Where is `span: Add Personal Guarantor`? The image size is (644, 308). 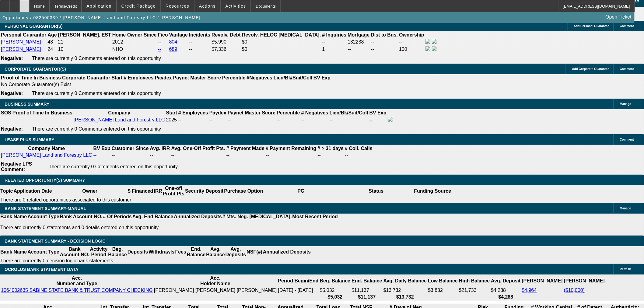
span: Add Personal Guarantor is located at coordinates (591, 26).